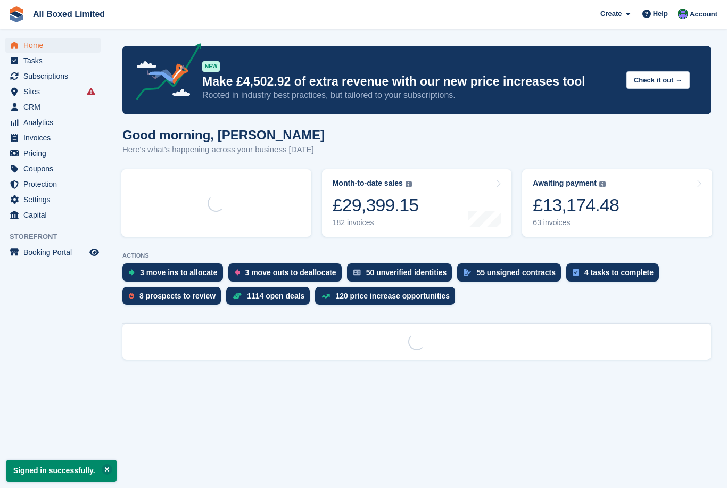 The image size is (727, 488). I want to click on div: Month-to-date sales, so click(368, 183).